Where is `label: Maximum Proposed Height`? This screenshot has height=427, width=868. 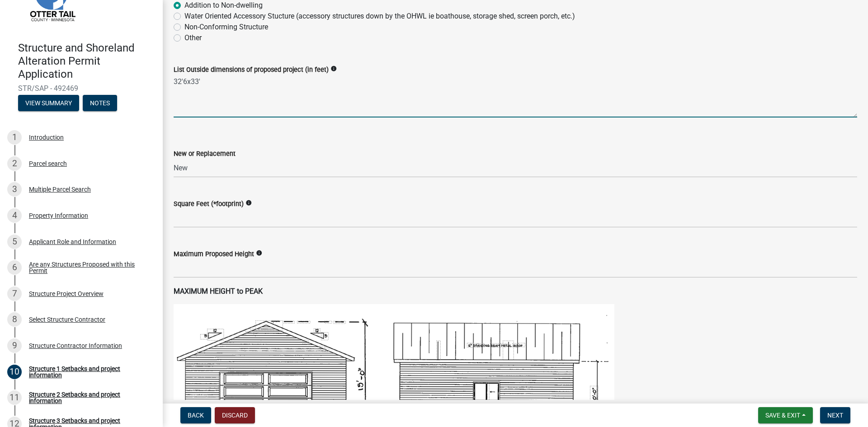 label: Maximum Proposed Height is located at coordinates (214, 254).